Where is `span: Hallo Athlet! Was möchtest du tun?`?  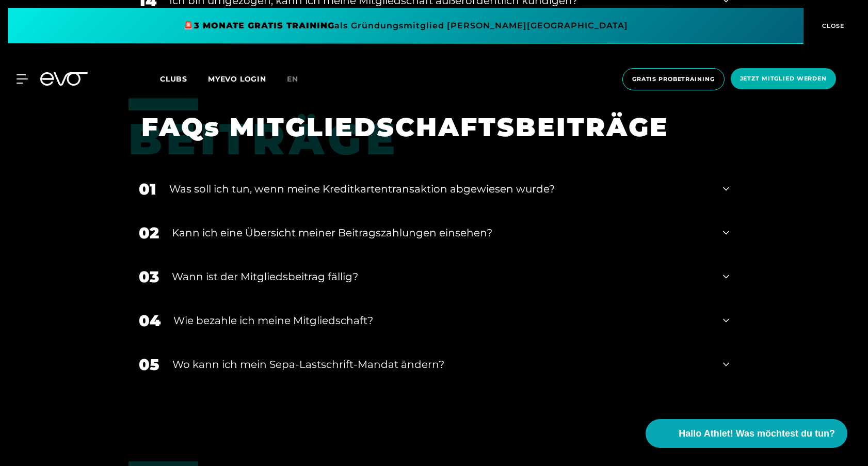 span: Hallo Athlet! Was möchtest du tun? is located at coordinates (756, 433).